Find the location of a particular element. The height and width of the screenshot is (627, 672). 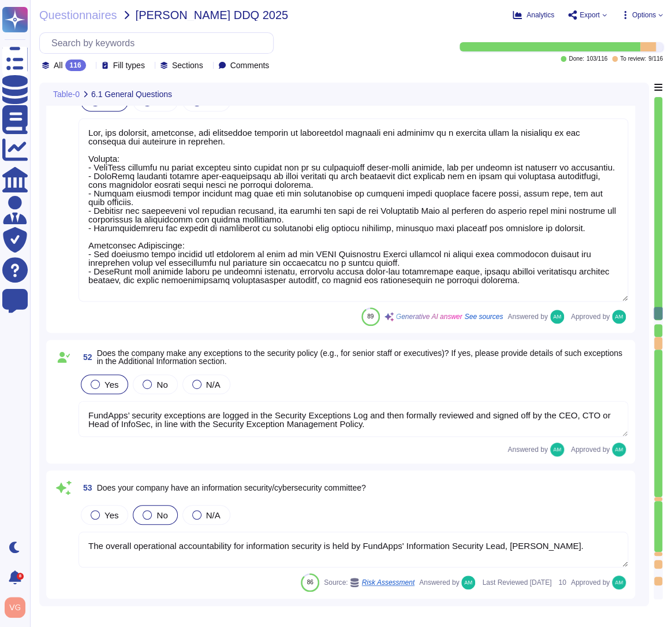

textarea: The overall operational accountability for information security is held by FundApps' Information ... is located at coordinates (353, 549).